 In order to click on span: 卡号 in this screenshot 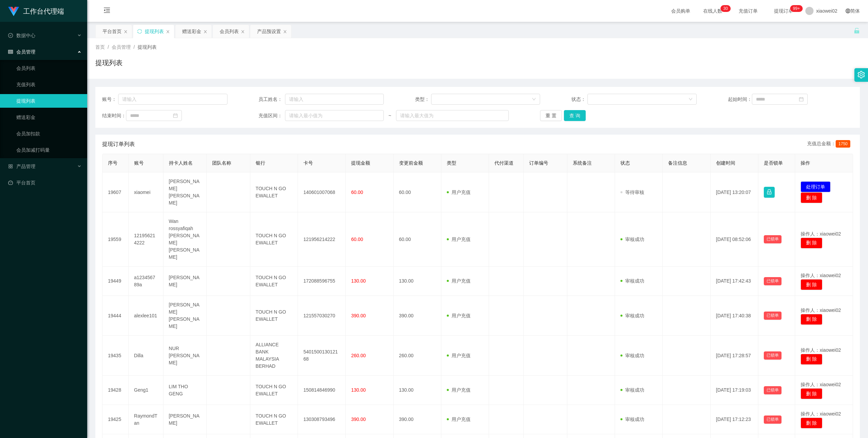, I will do `click(308, 163)`.